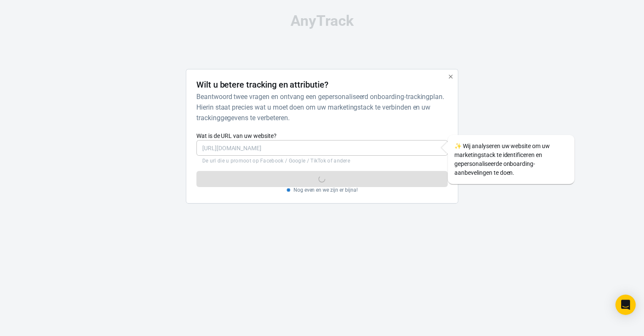 The image size is (644, 336). What do you see at coordinates (262, 84) in the screenshot?
I see `font: Wilt u betere tracking en attributie?` at bounding box center [262, 84].